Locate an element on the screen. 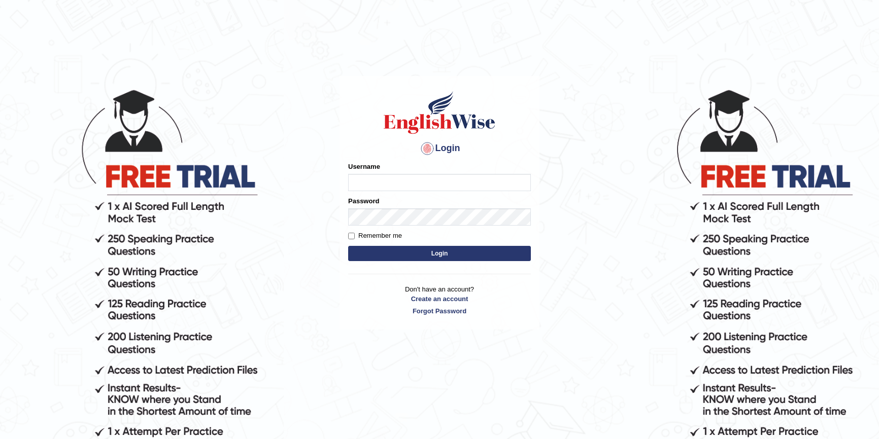 This screenshot has width=879, height=439. a: Create an account is located at coordinates (439, 299).